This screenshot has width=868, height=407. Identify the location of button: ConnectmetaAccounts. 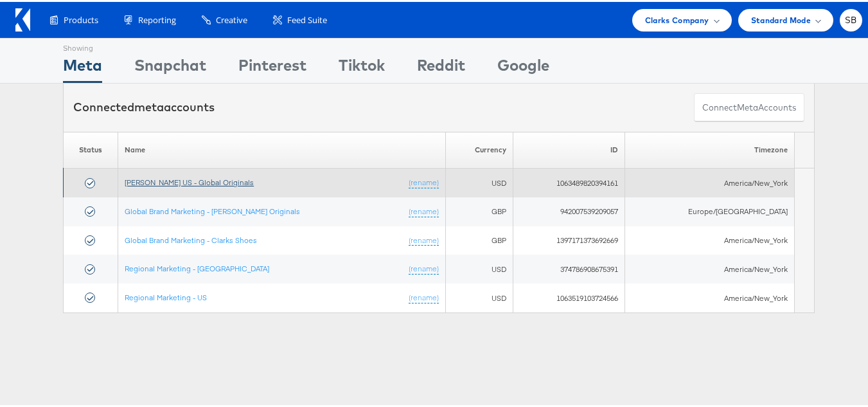
(749, 106).